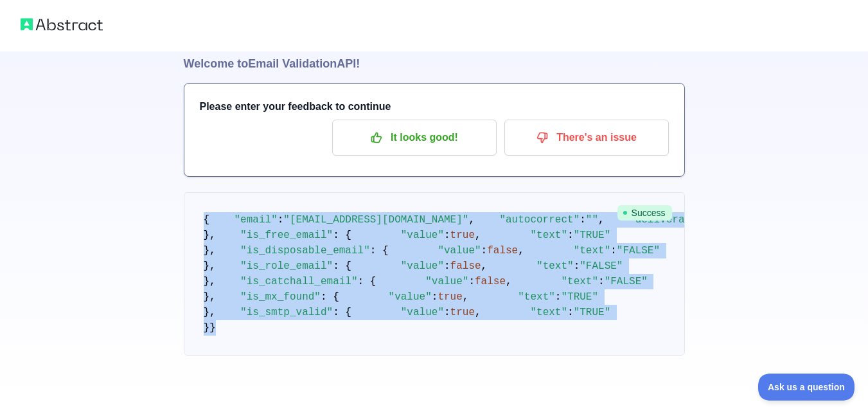  What do you see at coordinates (434, 64) in the screenshot?
I see `h1: Welcome to Email Validation API!` at bounding box center [434, 64].